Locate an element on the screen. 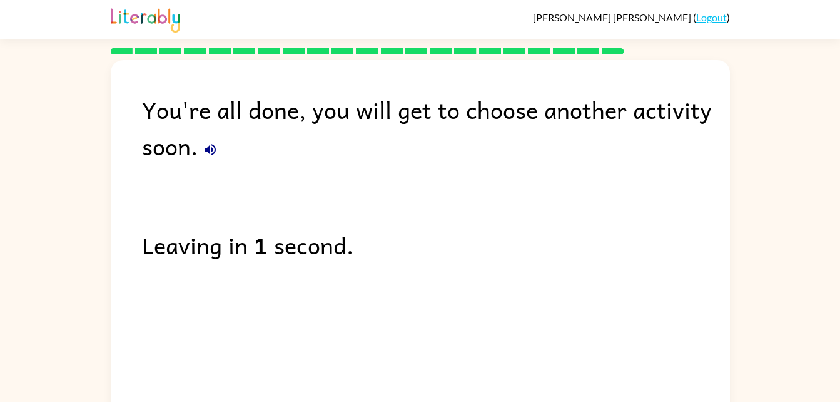 The height and width of the screenshot is (402, 840). img: Literably is located at coordinates (145, 19).